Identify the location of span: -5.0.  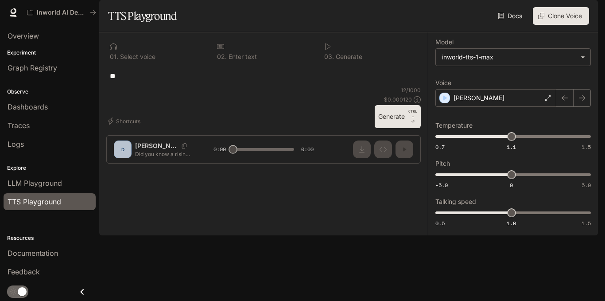
(442, 185).